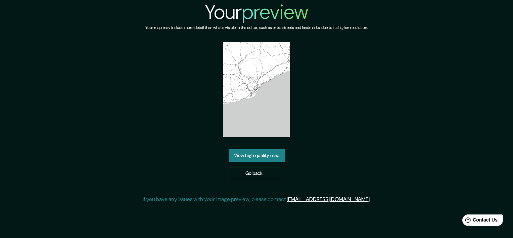  What do you see at coordinates (256, 155) in the screenshot?
I see `a: View high quality map` at bounding box center [256, 155].